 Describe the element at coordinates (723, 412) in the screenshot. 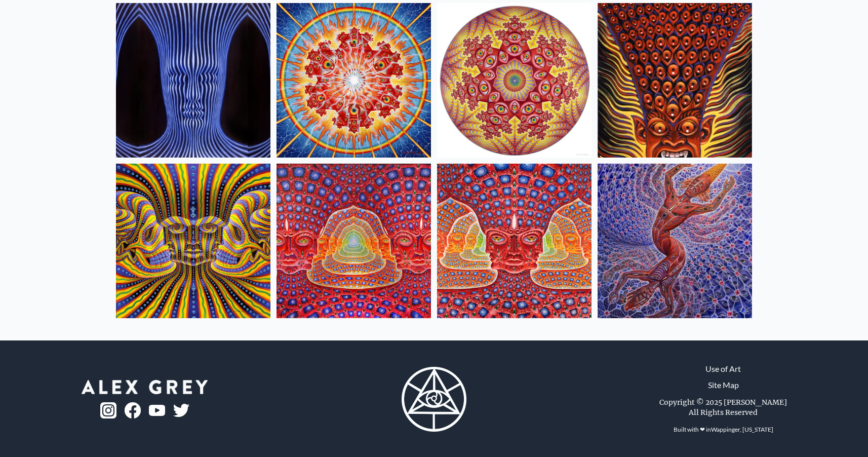

I see `div: All Rights Reserved` at that location.